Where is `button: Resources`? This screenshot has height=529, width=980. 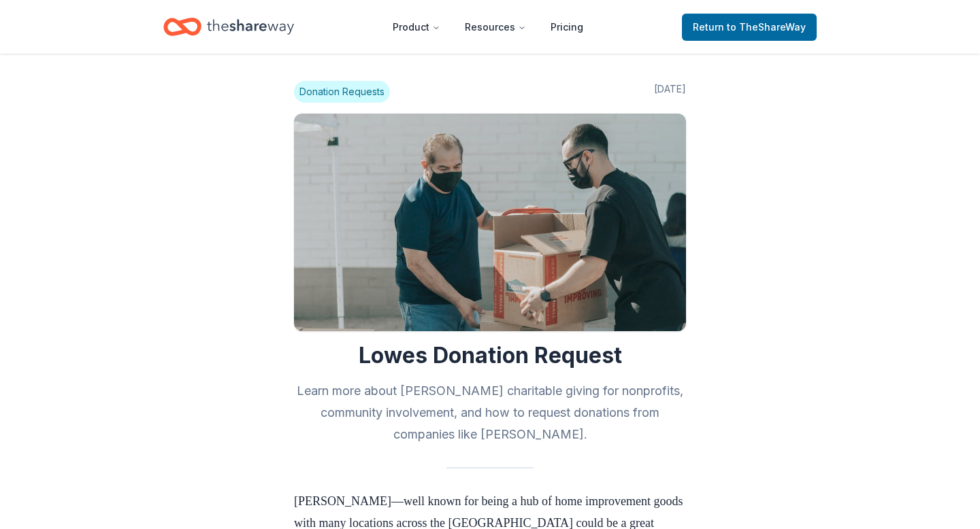
button: Resources is located at coordinates (495, 27).